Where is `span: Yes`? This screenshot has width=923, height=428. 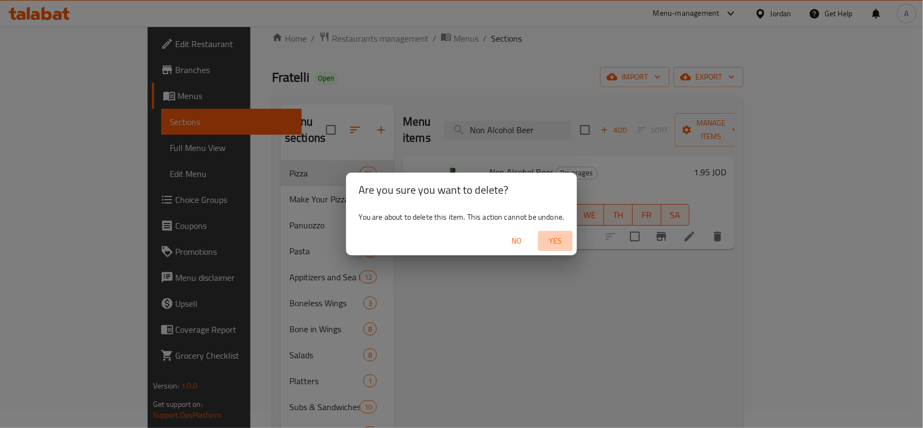
span: Yes is located at coordinates (556, 241).